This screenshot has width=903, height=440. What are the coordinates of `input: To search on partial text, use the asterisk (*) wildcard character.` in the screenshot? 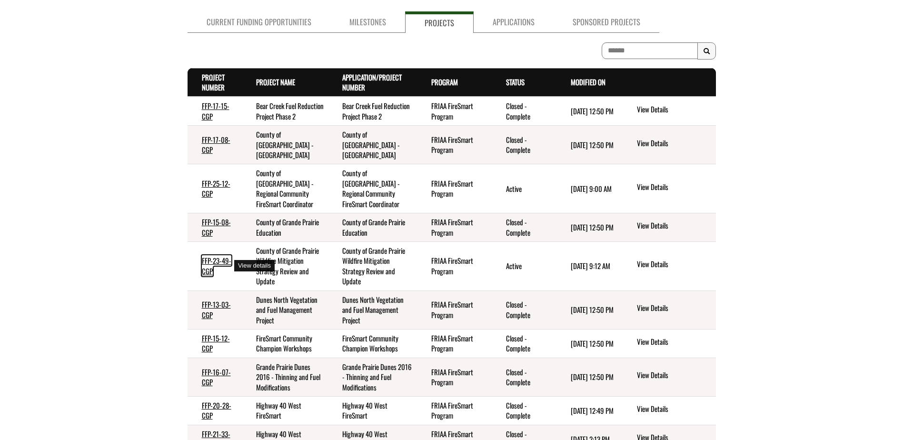 It's located at (650, 50).